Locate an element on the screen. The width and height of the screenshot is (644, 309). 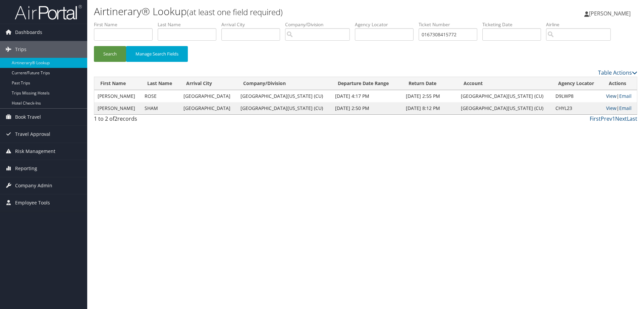
small: (at least one field required) is located at coordinates (235, 12).